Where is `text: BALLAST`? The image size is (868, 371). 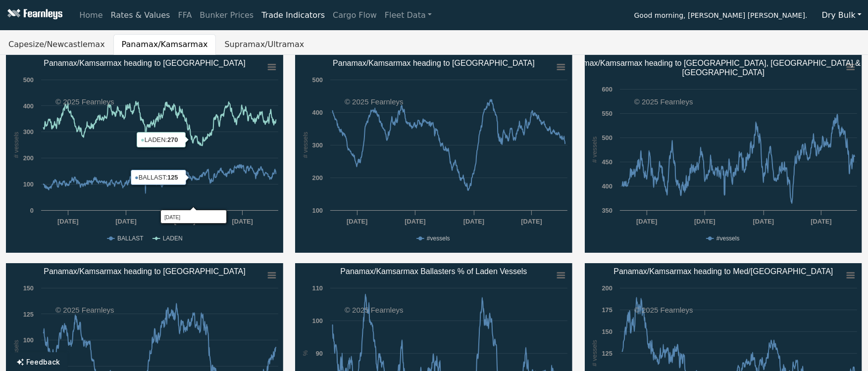
text: BALLAST is located at coordinates (130, 239).